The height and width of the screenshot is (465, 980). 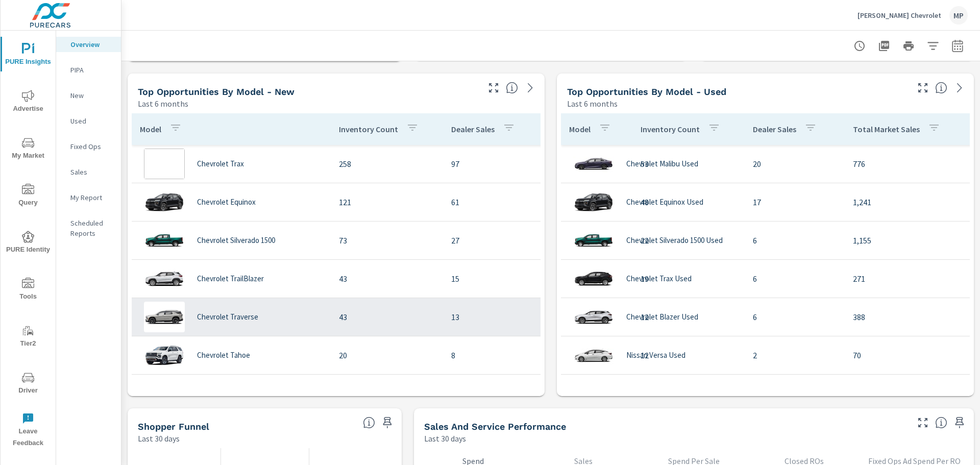 What do you see at coordinates (28, 336) in the screenshot?
I see `span: Tier2` at bounding box center [28, 336].